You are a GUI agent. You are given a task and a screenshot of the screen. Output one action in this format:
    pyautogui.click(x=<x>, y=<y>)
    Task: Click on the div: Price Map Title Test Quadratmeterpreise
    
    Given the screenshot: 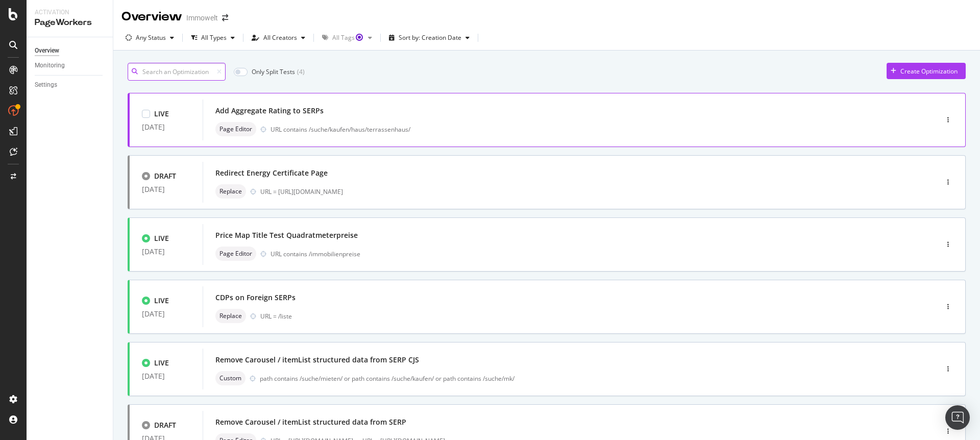 What is the action you would take?
    pyautogui.click(x=287, y=236)
    